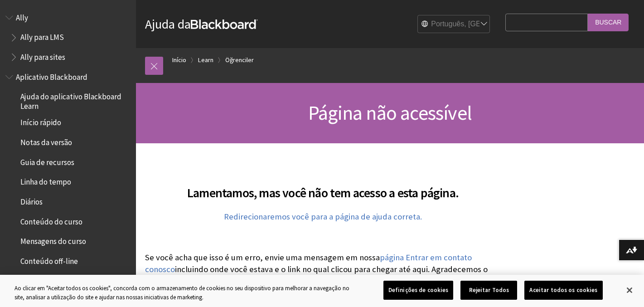 Image resolution: width=644 pixels, height=307 pixels. I want to click on span: Notas da versão, so click(46, 140).